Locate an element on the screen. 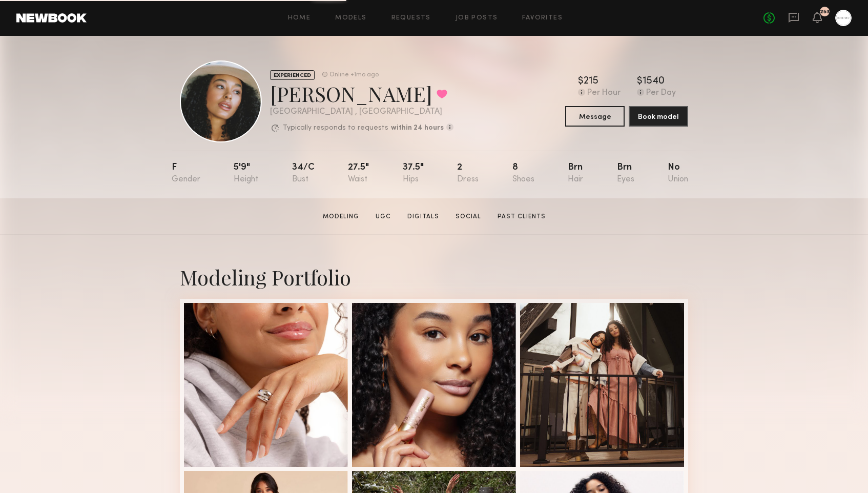 The image size is (868, 493). div: 253 is located at coordinates (824, 12).